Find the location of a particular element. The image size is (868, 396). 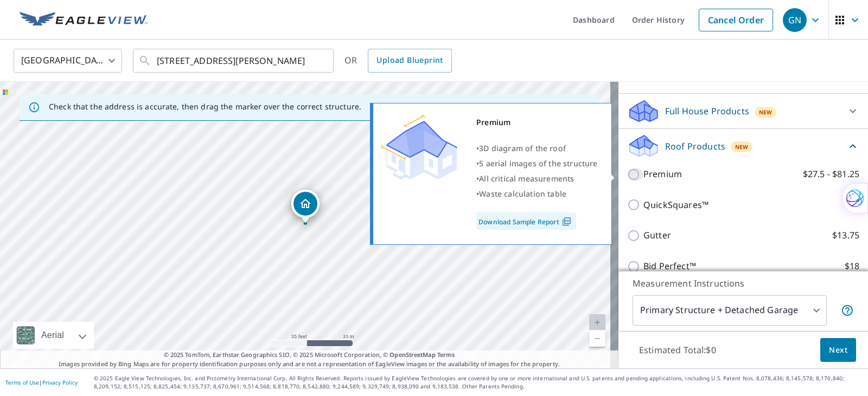

span: Waste calculation table is located at coordinates (522, 194).